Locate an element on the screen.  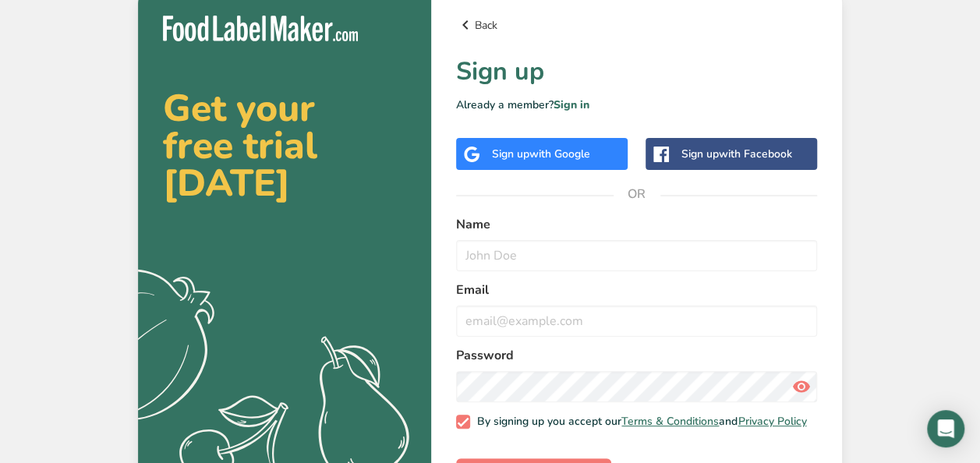
input: John Doe is located at coordinates (636, 256).